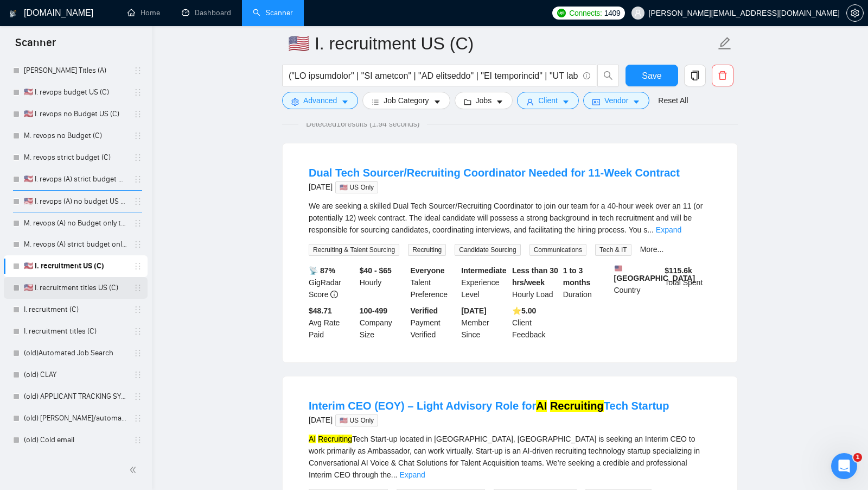 The image size is (868, 490). What do you see at coordinates (587, 282) in the screenshot?
I see `div: Duration` at bounding box center [587, 282].